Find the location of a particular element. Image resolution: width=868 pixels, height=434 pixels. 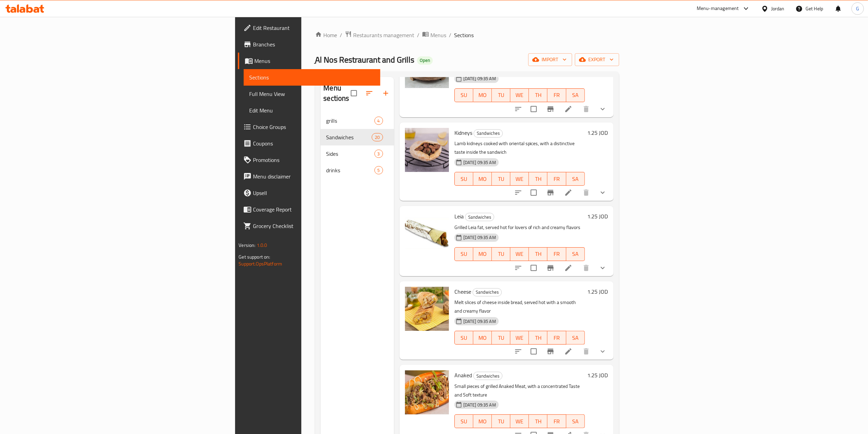

div: Menu-management is located at coordinates (718, 9).